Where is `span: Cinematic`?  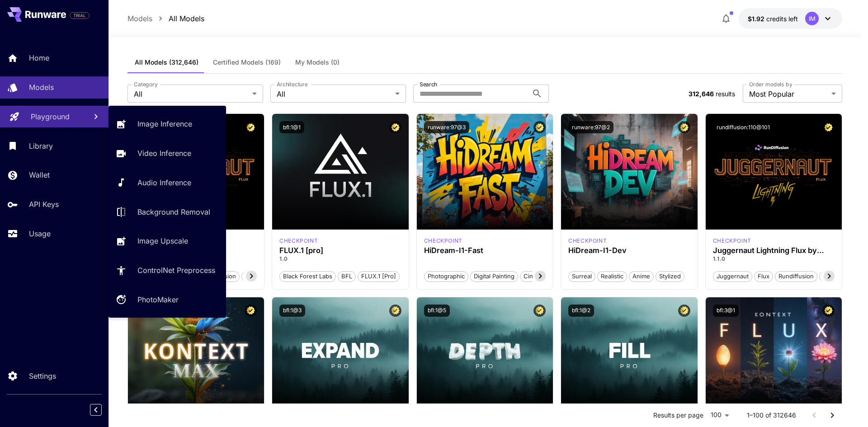
span: Cinematic is located at coordinates (537, 277).